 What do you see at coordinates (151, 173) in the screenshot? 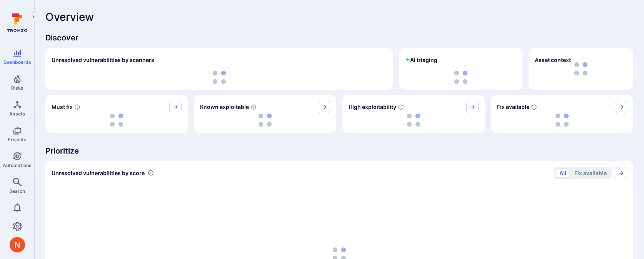
I see `div: Number of vulnerabilities in status 'Open' 'Triaged' and 'In process' grouped by score` at bounding box center [151, 173].